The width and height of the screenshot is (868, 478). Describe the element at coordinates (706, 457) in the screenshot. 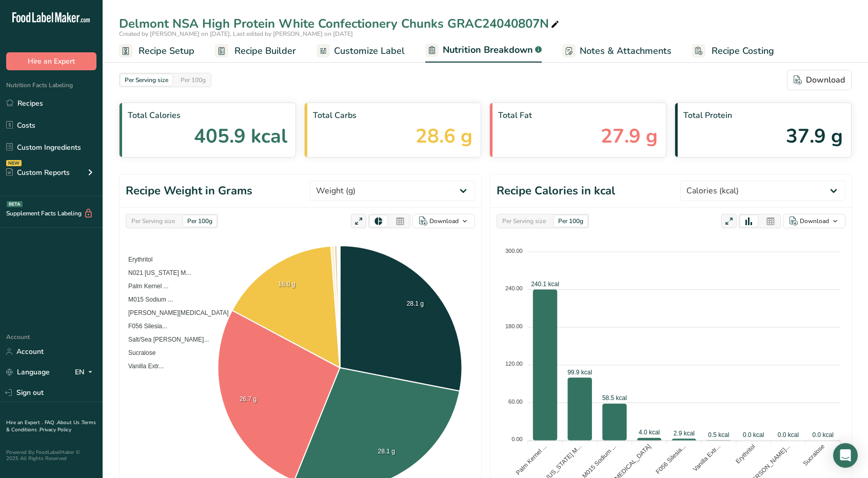

I see `tspan: Vanilla Extr...` at that location.